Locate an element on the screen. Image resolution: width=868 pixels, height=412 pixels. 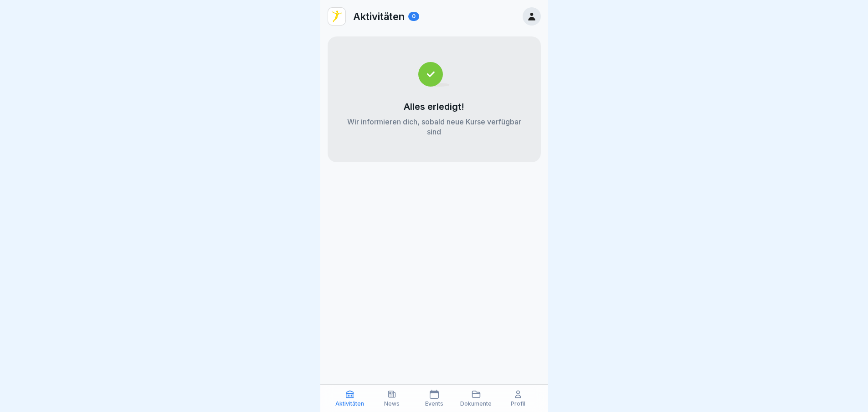
p: News is located at coordinates (392, 404).